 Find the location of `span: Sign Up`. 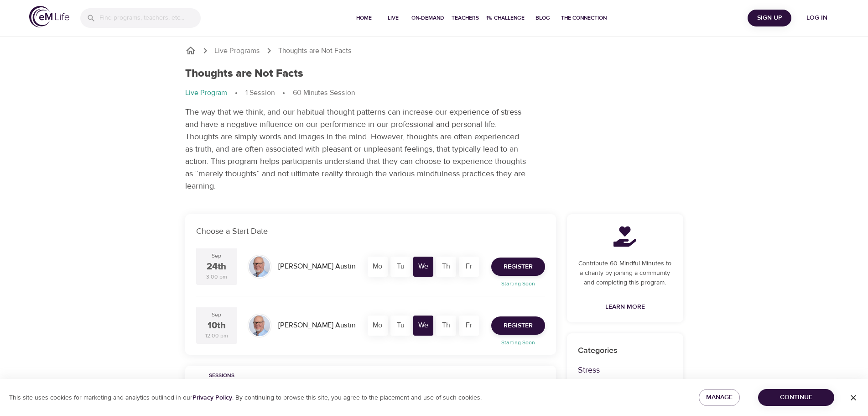

span: Sign Up is located at coordinates (770, 18).